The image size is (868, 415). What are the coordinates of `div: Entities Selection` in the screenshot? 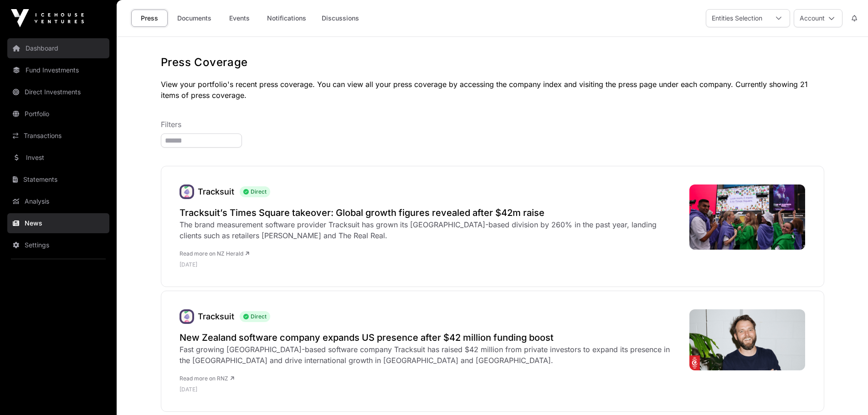 It's located at (737, 18).